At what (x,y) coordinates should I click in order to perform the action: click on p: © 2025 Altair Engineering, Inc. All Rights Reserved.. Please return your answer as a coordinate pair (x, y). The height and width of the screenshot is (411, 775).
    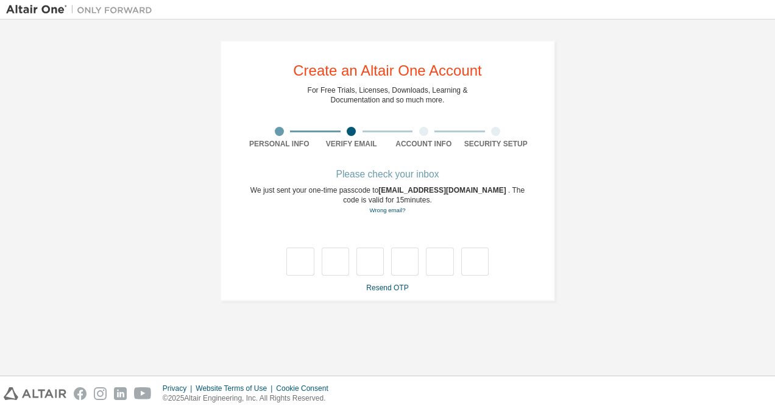
    Looking at the image, I should click on (249, 398).